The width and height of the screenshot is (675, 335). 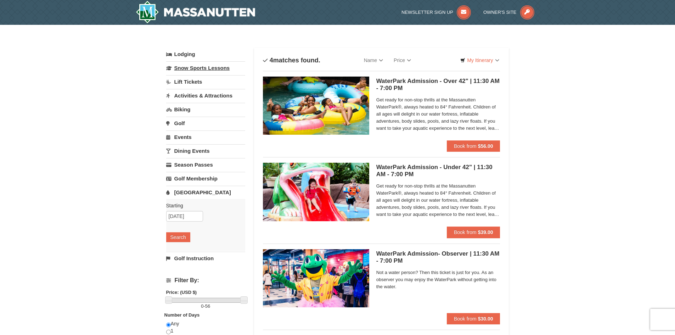 What do you see at coordinates (473, 318) in the screenshot?
I see `button: Book from $30.00` at bounding box center [473, 318].